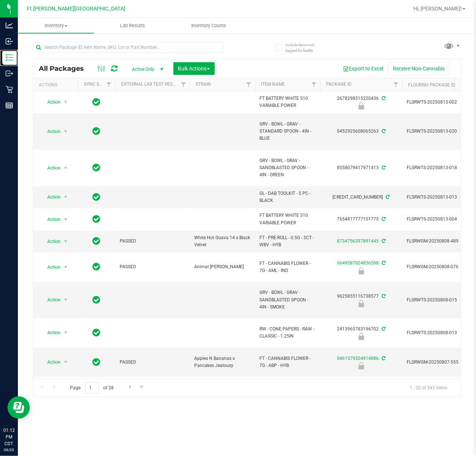  I want to click on span: GRV - BOWL - GRAV - SANDBLASTED SPOON - 4IN - GREEN, so click(287, 168).